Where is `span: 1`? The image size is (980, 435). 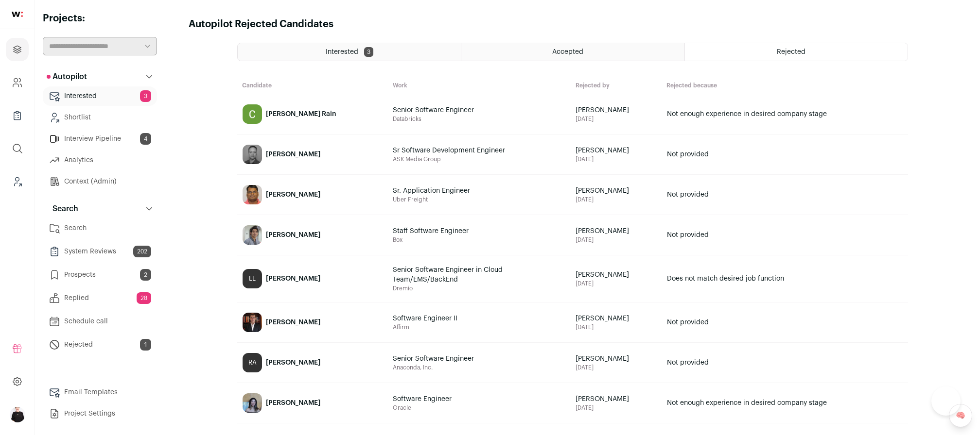
span: 1 is located at coordinates (145, 345).